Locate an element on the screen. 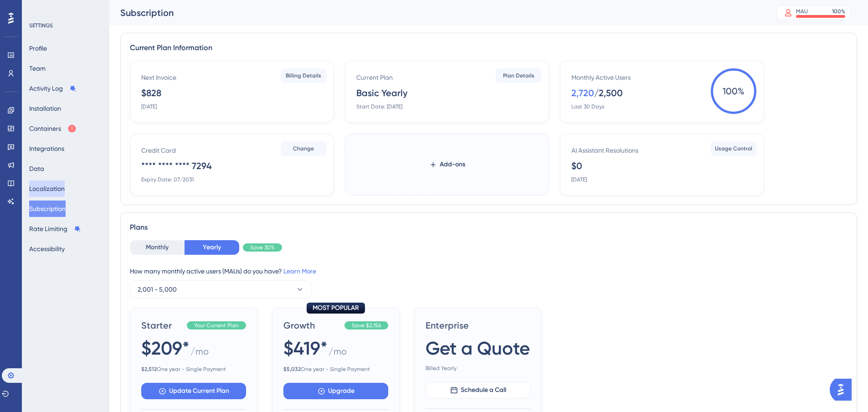 The image size is (868, 412). span: Usage Control is located at coordinates (734, 149).